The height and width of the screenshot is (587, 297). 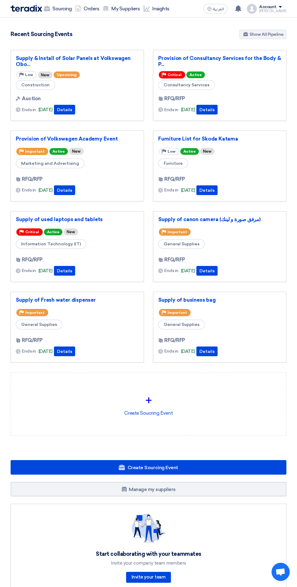 I want to click on a: Manage my suppliers, so click(x=148, y=489).